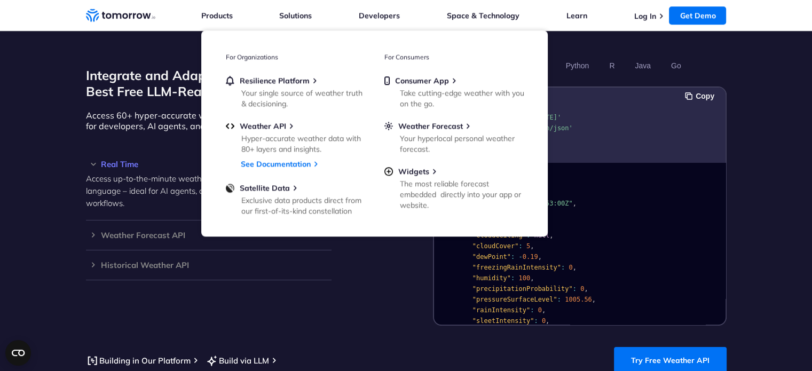 The width and height of the screenshot is (812, 371). I want to click on h3: Historical Weather API, so click(209, 265).